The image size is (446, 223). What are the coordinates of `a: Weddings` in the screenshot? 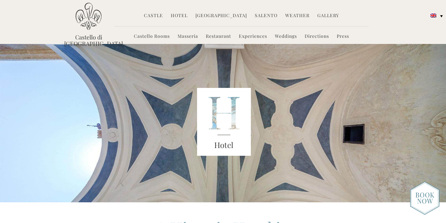 It's located at (286, 37).